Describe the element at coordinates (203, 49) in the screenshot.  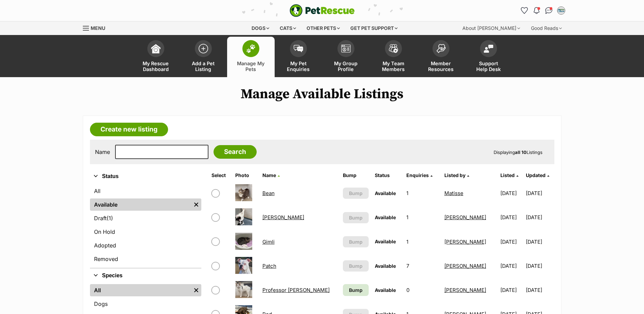
I see `img: add-pet-listing-icon-0afa8454b4691262ce3f59096e99ab1cd57d4a30225e0717b998d2c9b9846f56.svg` at that location.